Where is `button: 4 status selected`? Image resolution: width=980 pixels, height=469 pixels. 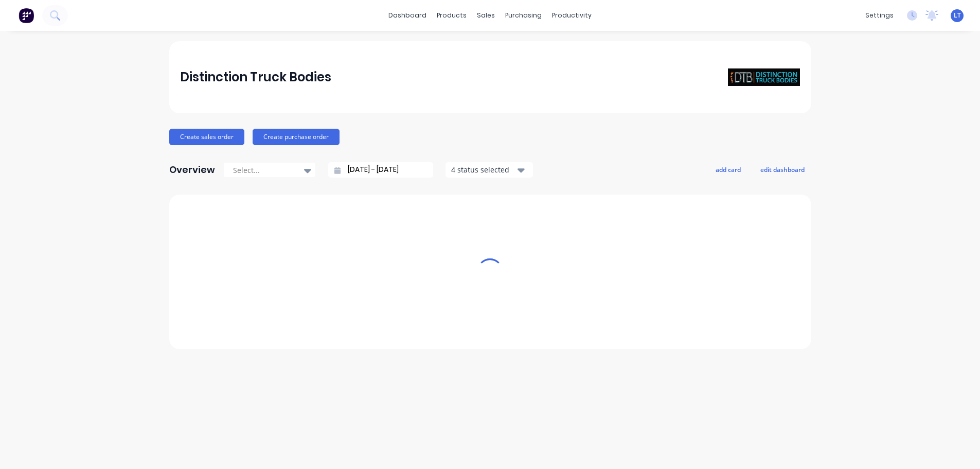
button: 4 status selected is located at coordinates (490, 170).